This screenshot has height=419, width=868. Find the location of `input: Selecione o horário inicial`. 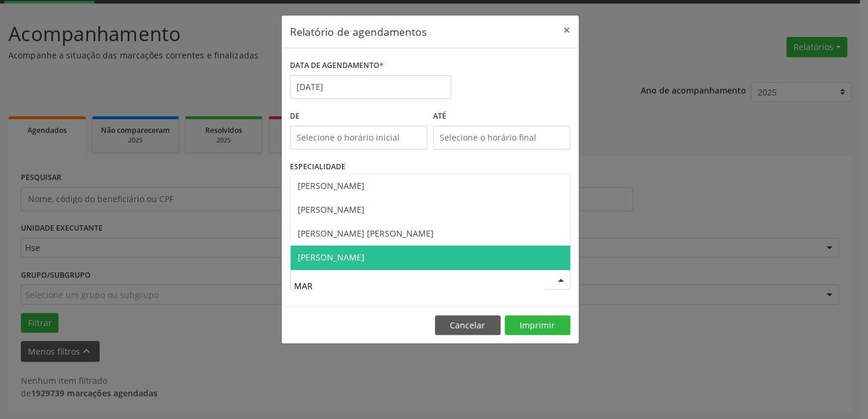

input: Selecione o horário inicial is located at coordinates (359, 138).